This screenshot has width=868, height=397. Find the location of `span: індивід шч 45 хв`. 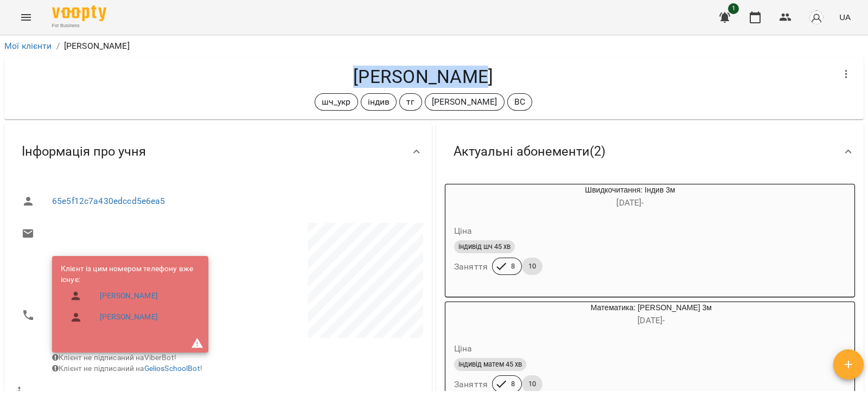

span: індивід шч 45 хв is located at coordinates (484, 247).